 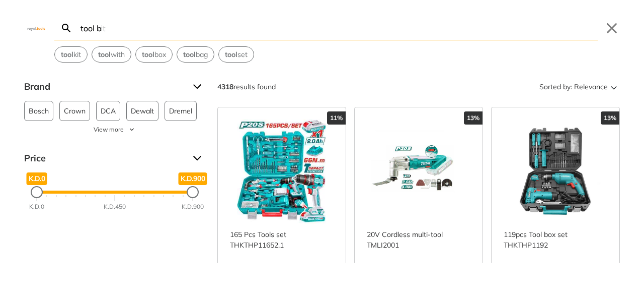 I want to click on div: results found, so click(x=246, y=87).